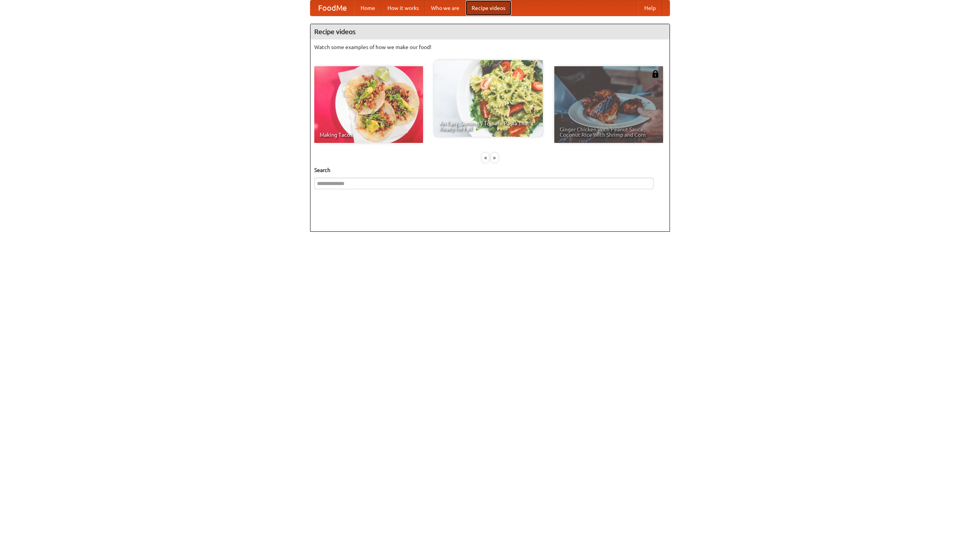 The height and width of the screenshot is (542, 980). I want to click on img: 483408.png, so click(655, 74).